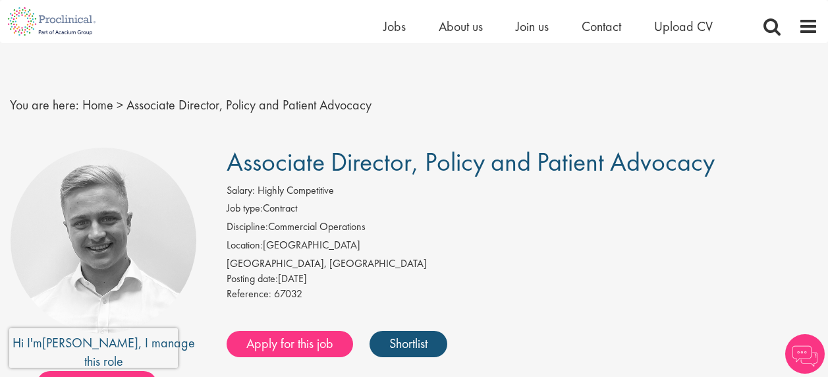 This screenshot has width=828, height=377. I want to click on a: Jobs, so click(395, 26).